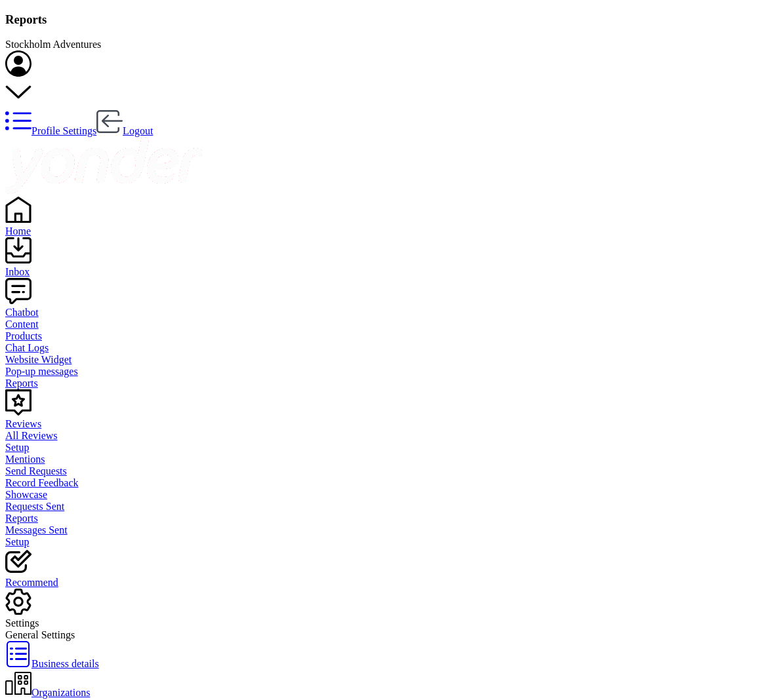 The width and height of the screenshot is (765, 700). Describe the element at coordinates (40, 635) in the screenshot. I see `span: General Settings` at that location.